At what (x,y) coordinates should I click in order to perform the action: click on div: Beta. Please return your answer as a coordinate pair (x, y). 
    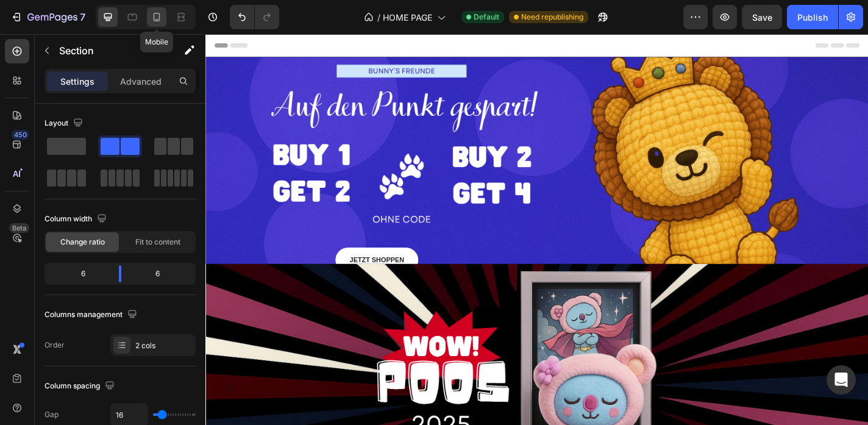
    Looking at the image, I should click on (19, 228).